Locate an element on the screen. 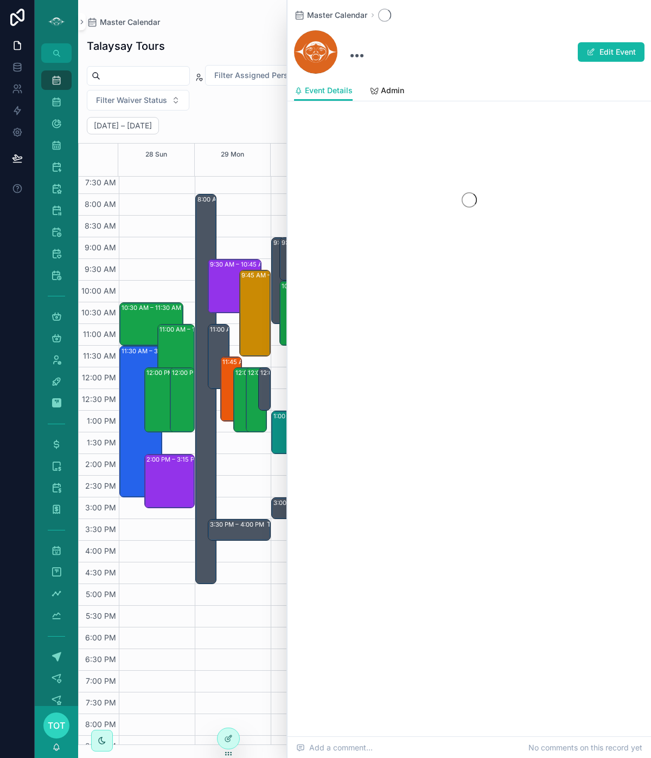 Image resolution: width=651 pixels, height=758 pixels. span: 7:30 AM is located at coordinates (100, 182).